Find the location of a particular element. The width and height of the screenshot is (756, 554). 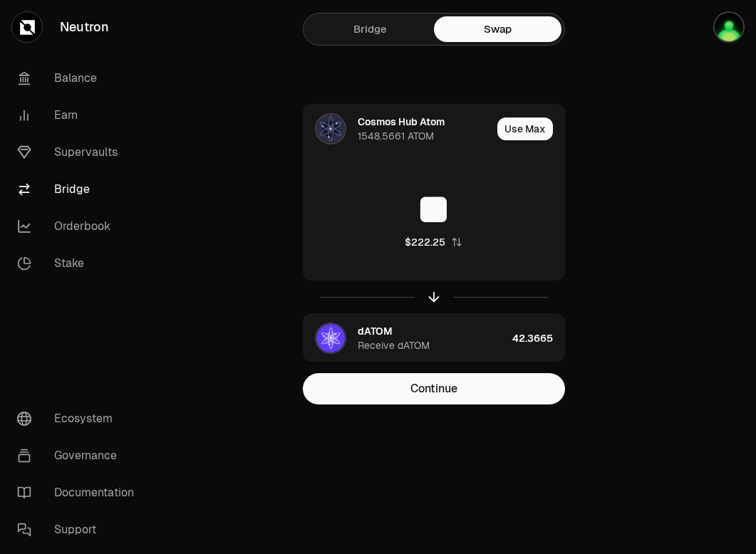

button: dATOM LogodATOMReceive dATOM42.3665 is located at coordinates (434, 338).